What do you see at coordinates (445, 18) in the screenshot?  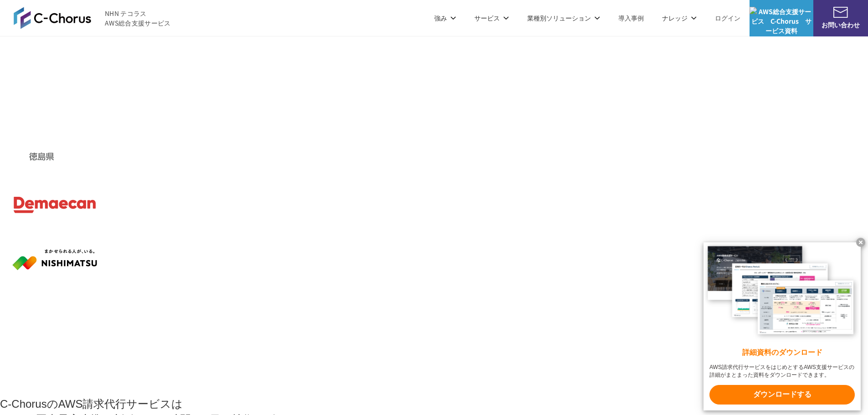 I see `p: 強み` at bounding box center [445, 18].